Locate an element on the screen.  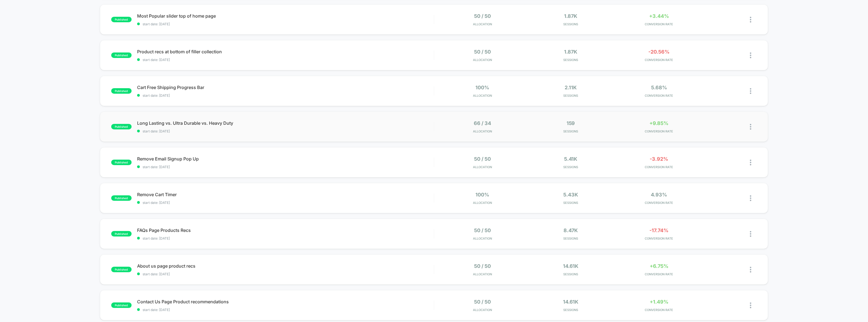
span: Remove Cart Timer is located at coordinates (286, 195).